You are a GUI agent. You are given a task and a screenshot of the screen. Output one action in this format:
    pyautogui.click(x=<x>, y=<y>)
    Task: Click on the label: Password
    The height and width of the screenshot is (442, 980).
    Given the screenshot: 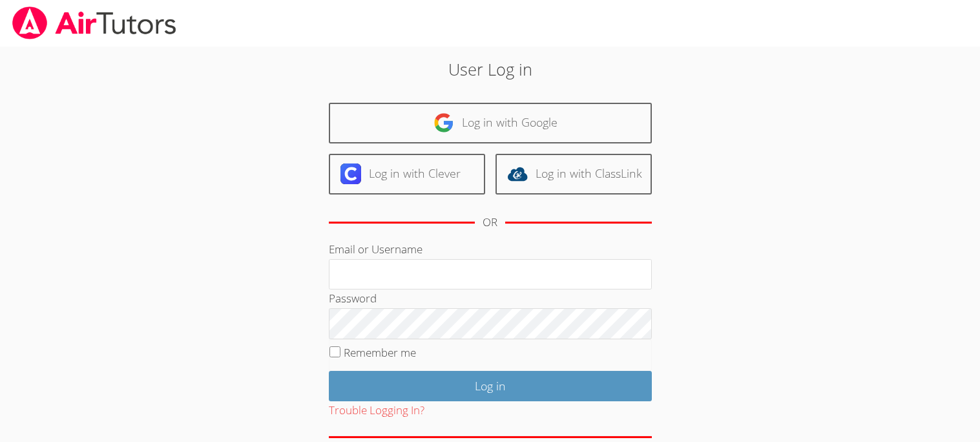 What is the action you would take?
    pyautogui.click(x=353, y=297)
    